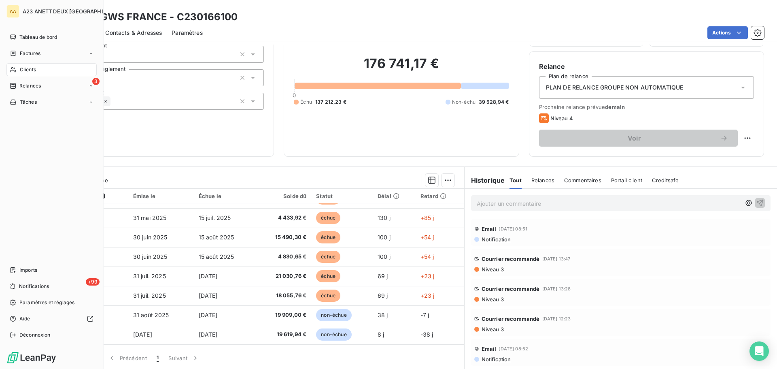  Describe the element at coordinates (283, 218) in the screenshot. I see `span: 4 433,92 €` at that location.